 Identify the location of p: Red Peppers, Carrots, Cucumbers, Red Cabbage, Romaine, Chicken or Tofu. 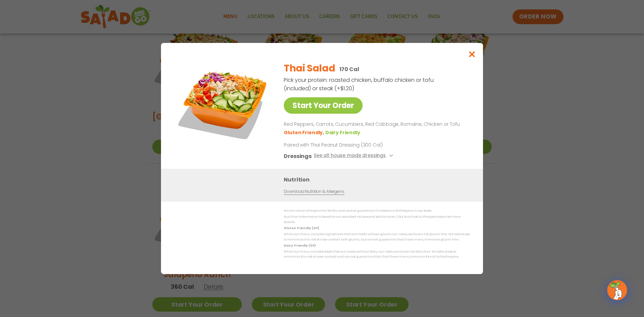
(376, 125).